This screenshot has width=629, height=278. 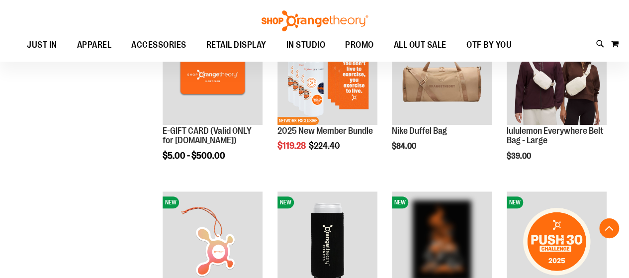 What do you see at coordinates (42, 45) in the screenshot?
I see `span: JUST IN` at bounding box center [42, 45].